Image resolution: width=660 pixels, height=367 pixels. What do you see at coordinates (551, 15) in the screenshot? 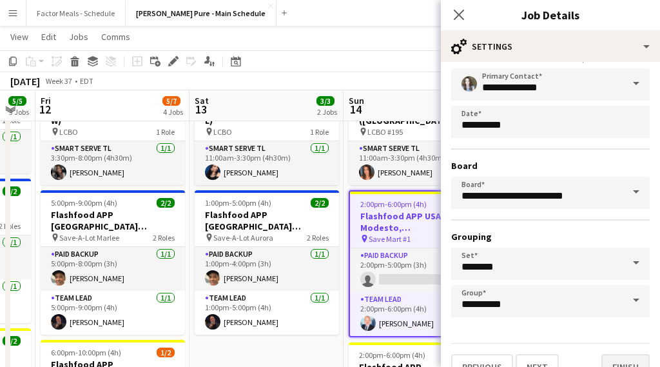
I see `h3: Job Details` at bounding box center [551, 15].